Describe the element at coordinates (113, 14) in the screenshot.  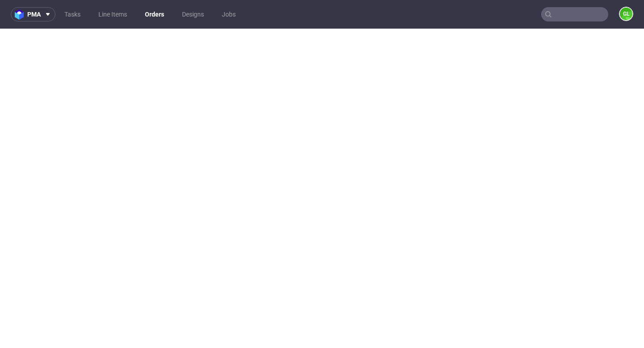
I see `a: Line Items` at that location.